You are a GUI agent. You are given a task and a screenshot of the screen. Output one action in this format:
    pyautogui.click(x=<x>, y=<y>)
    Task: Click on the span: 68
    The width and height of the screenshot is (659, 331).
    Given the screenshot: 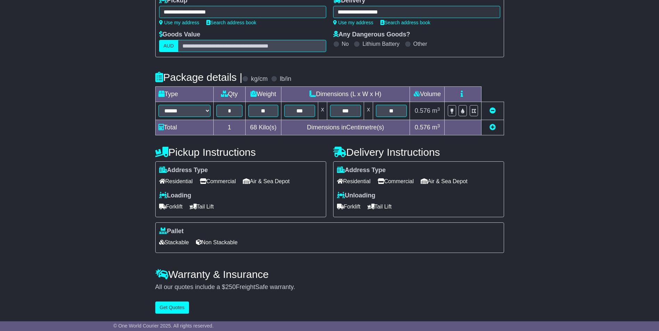 What is the action you would take?
    pyautogui.click(x=254, y=128)
    